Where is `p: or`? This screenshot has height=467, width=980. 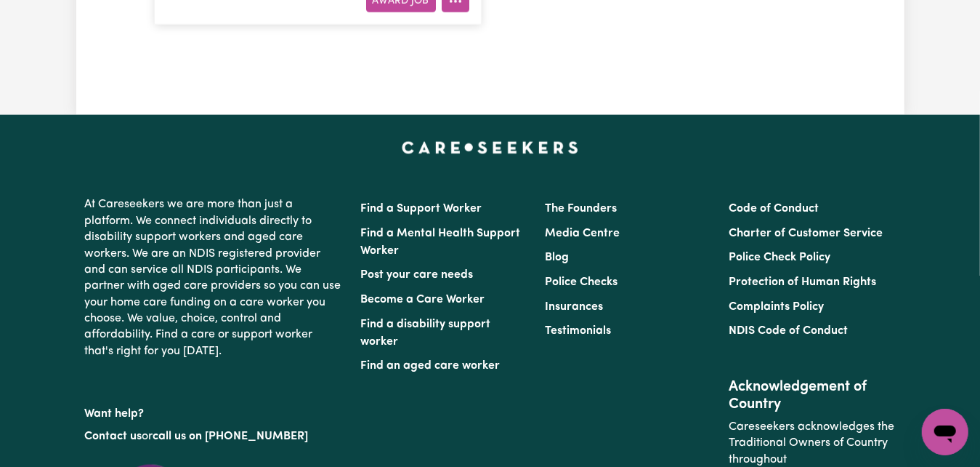
p: or is located at coordinates (215, 436).